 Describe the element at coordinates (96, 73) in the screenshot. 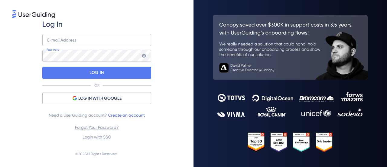

I see `p: LOG IN` at that location.